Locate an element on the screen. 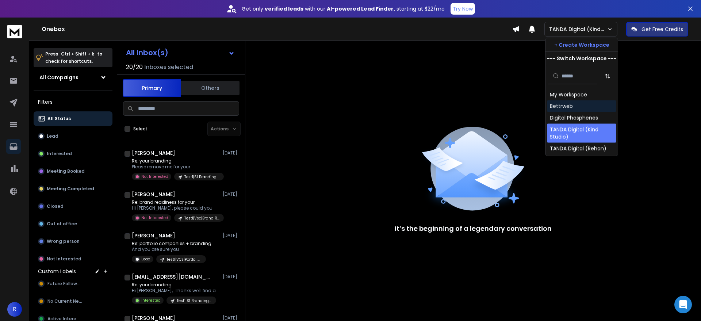  div: Bettrweb is located at coordinates (561, 106).